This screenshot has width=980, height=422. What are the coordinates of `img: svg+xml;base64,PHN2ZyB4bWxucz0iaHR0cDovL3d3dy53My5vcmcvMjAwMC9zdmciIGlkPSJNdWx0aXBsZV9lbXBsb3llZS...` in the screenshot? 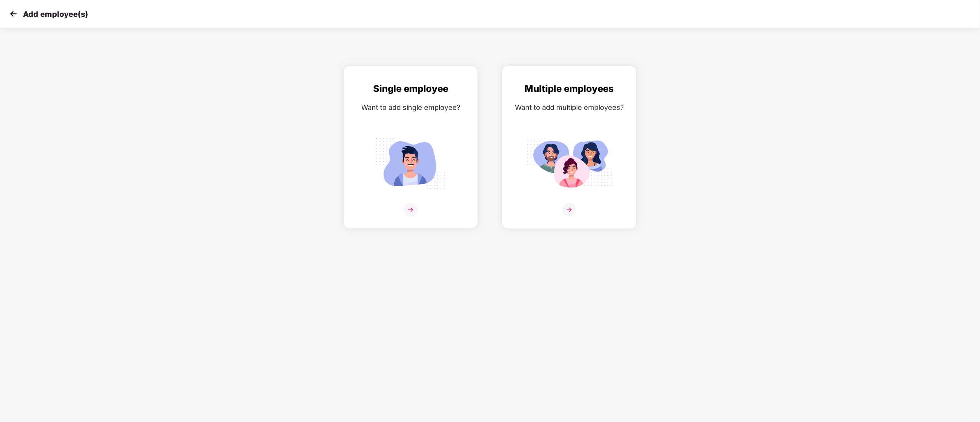 It's located at (569, 164).